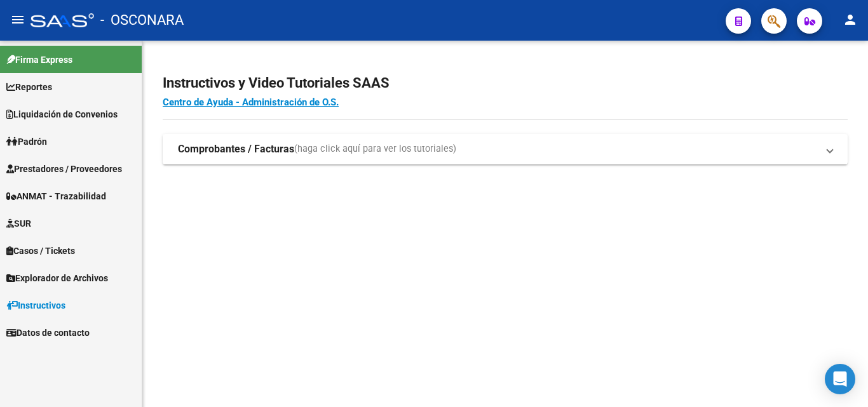  I want to click on h2: Instructivos y Video Tutoriales SAAS, so click(505, 83).